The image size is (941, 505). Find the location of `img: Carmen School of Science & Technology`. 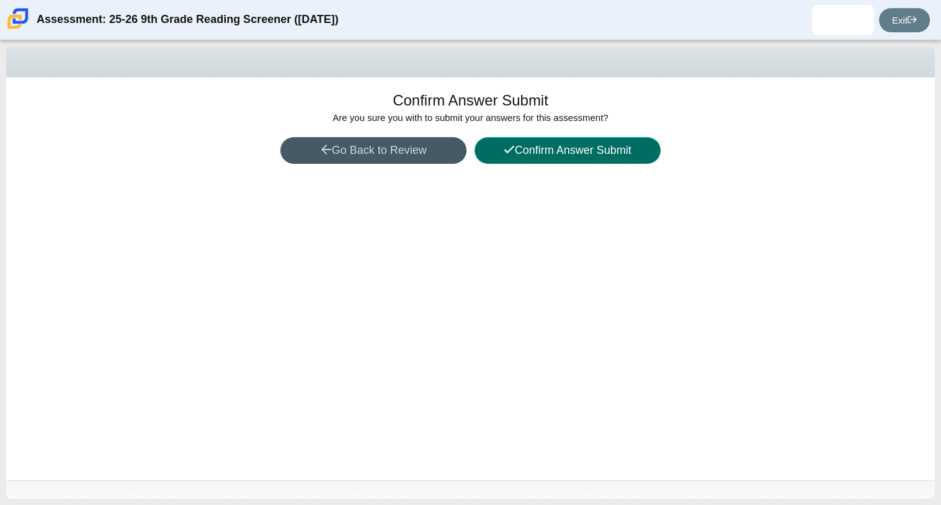

img: Carmen School of Science & Technology is located at coordinates (18, 19).